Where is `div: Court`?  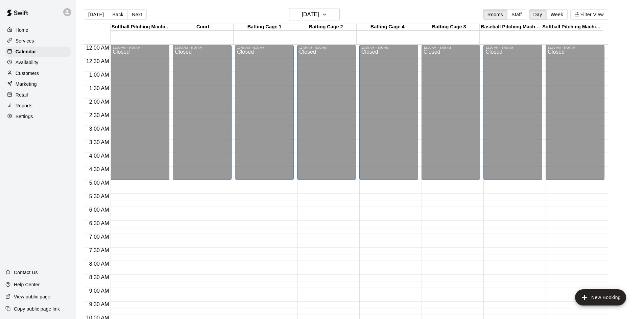 div: Court is located at coordinates (203, 27).